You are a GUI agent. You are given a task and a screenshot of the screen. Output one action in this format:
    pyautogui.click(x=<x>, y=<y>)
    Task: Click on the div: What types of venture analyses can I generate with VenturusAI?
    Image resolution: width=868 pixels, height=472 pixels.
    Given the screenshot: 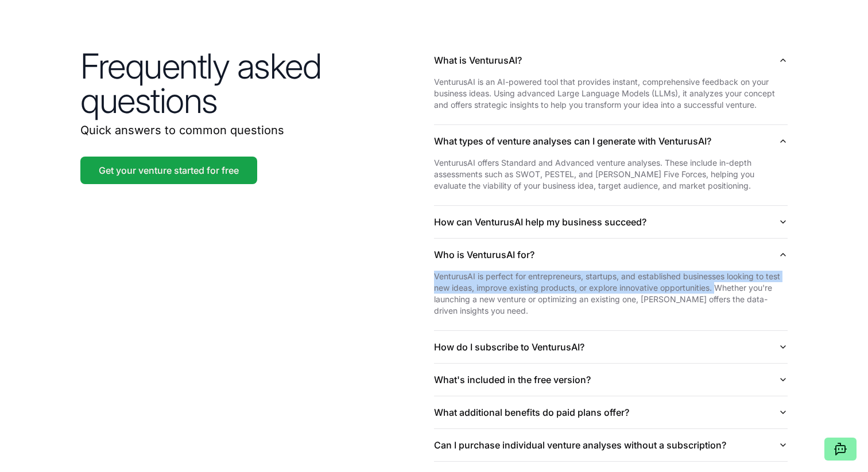 What is the action you would take?
    pyautogui.click(x=611, y=181)
    